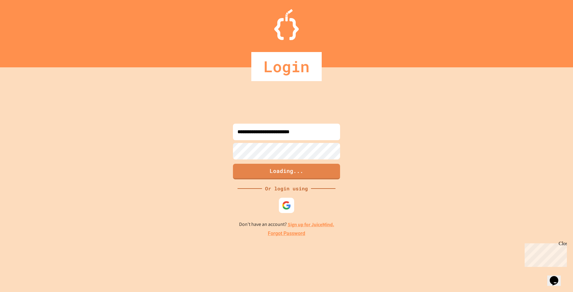  Describe the element at coordinates (286, 24) in the screenshot. I see `img: Logo.svg` at that location.